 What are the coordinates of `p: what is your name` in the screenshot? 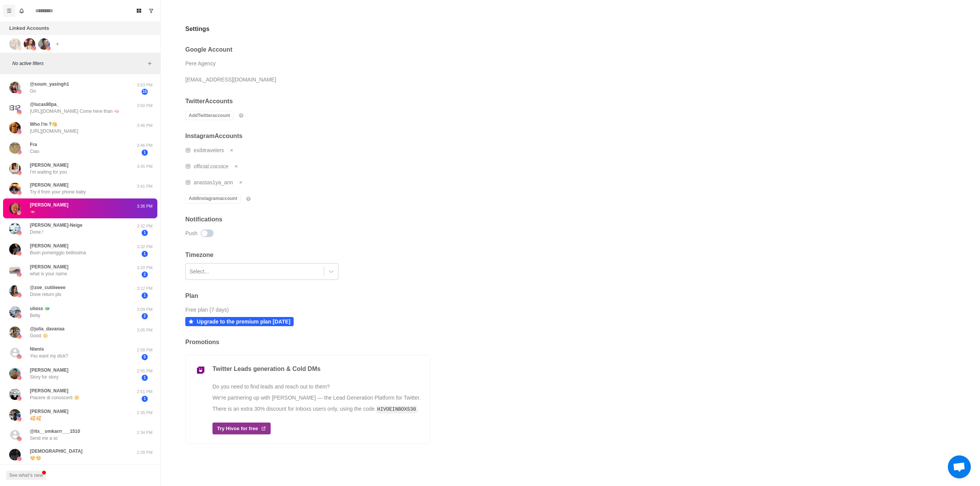 It's located at (48, 274).